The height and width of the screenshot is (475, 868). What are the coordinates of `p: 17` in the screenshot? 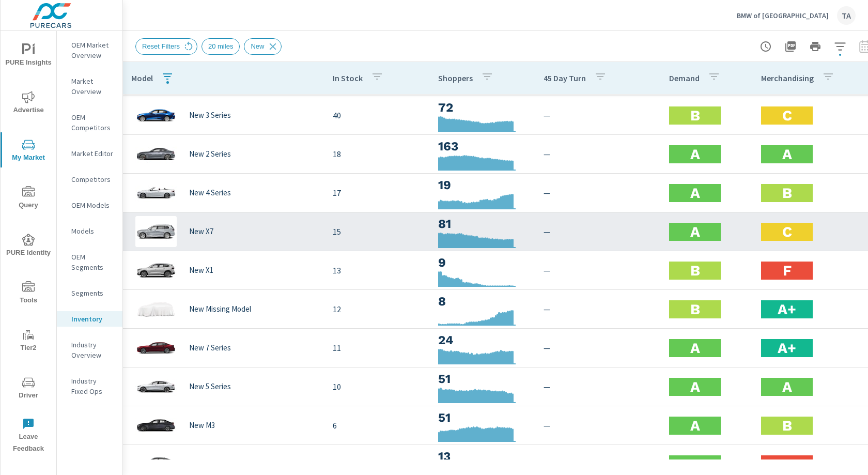 It's located at (377, 193).